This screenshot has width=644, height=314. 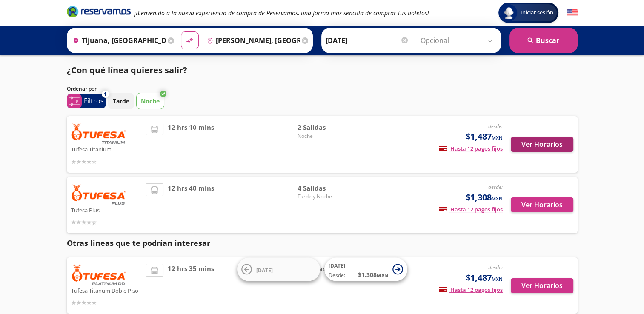 I want to click on button: English, so click(x=572, y=13).